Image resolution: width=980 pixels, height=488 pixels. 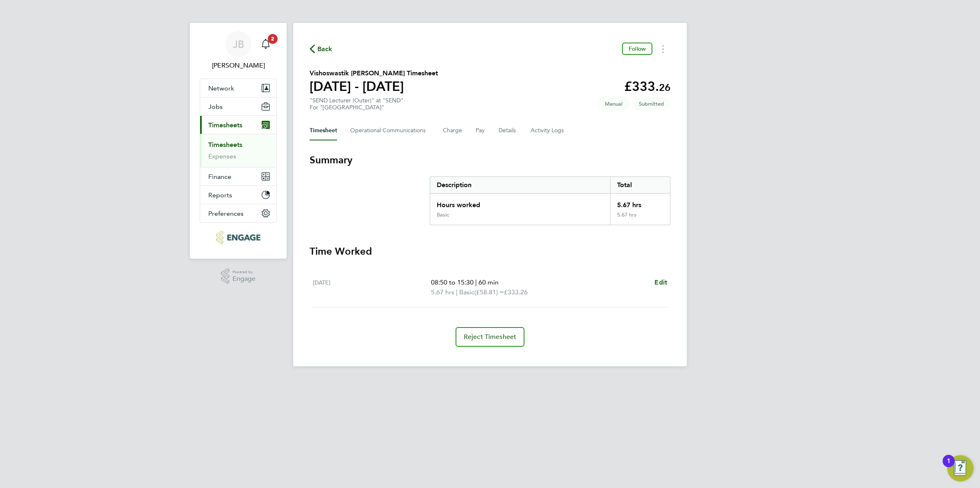 I want to click on span: (£58.81) =, so click(x=489, y=292).